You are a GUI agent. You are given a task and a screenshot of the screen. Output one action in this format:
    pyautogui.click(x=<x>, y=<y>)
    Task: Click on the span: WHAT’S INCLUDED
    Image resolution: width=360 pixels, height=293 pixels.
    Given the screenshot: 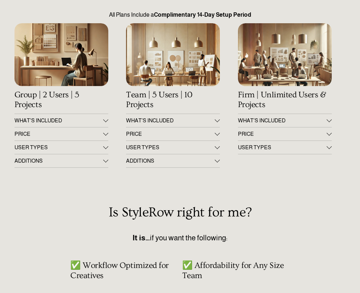 What is the action you would take?
    pyautogui.click(x=282, y=120)
    